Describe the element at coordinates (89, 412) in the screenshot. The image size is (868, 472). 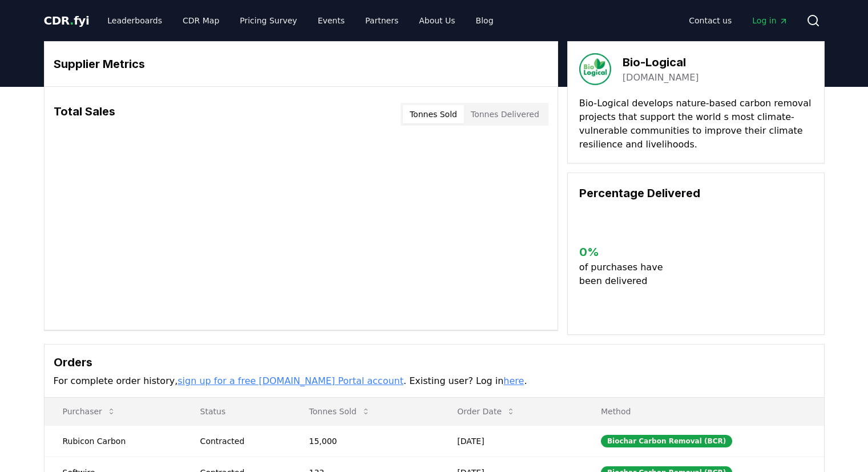
I see `button: Purchaser` at that location.